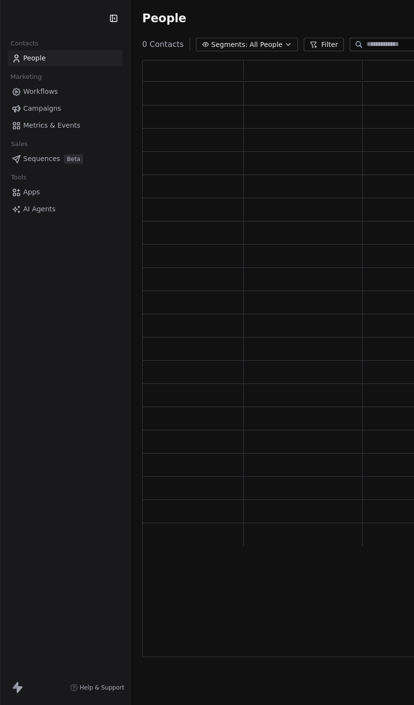  Describe the element at coordinates (229, 45) in the screenshot. I see `span: Segments:` at that location.